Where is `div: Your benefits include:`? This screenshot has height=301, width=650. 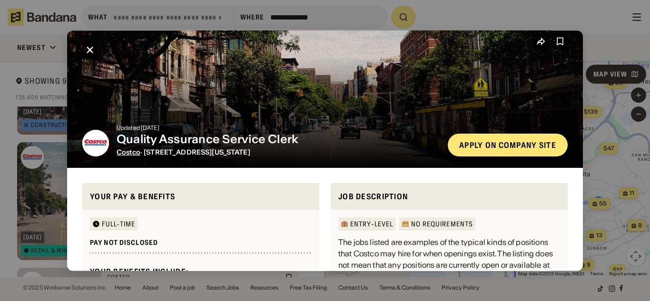 div: Your benefits include: is located at coordinates (201, 271).